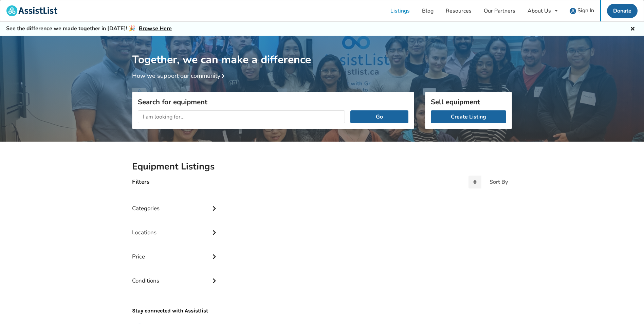  I want to click on a: Blog, so click(428, 11).